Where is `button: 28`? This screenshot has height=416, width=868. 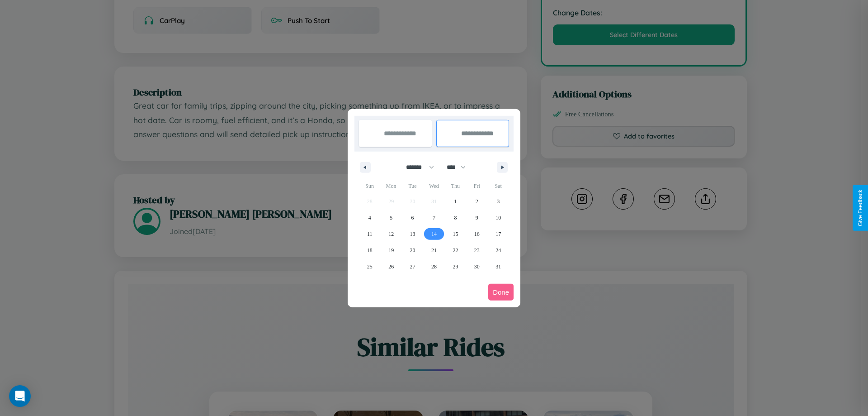
button: 28 is located at coordinates (433, 266).